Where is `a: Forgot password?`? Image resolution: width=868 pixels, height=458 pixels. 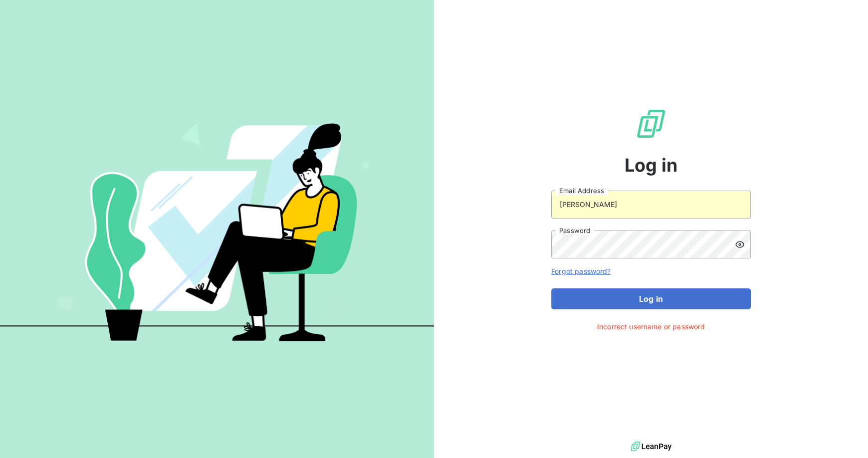
a: Forgot password? is located at coordinates (580, 271).